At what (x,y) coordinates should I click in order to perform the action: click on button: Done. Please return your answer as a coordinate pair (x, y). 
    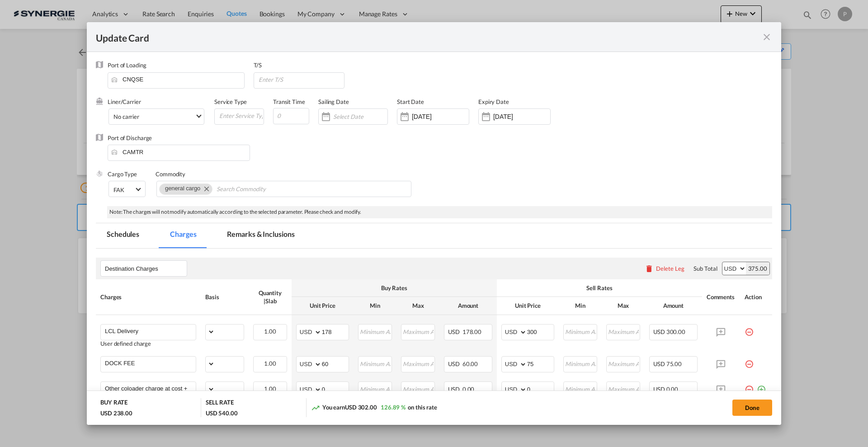
    Looking at the image, I should click on (753, 408).